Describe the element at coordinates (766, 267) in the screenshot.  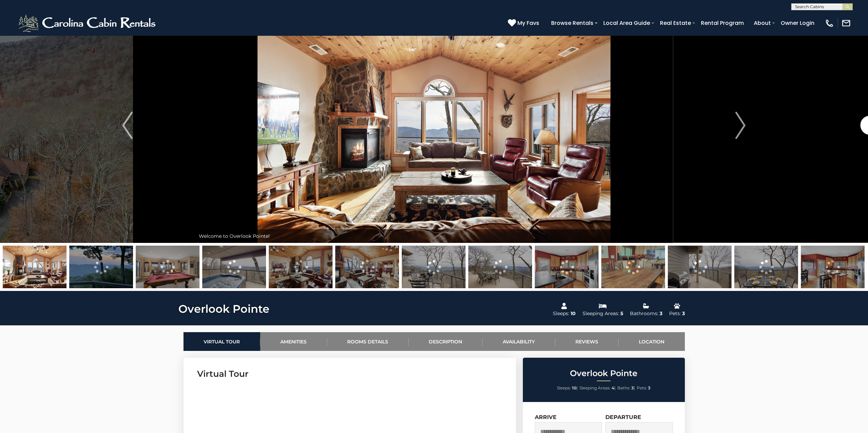
I see `img: 163476997` at that location.